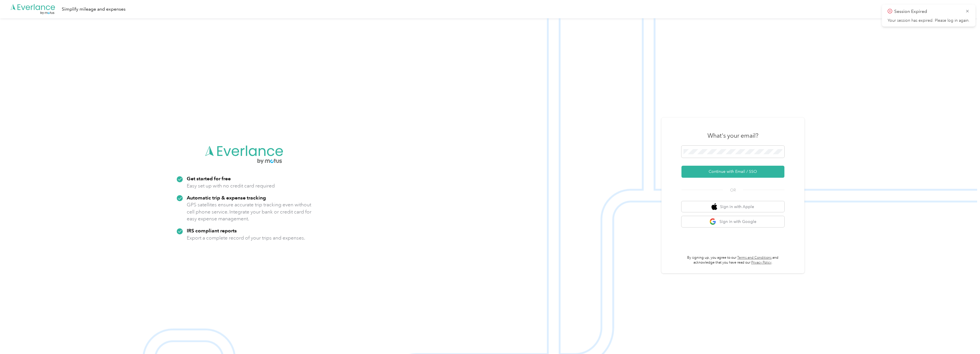 The image size is (980, 354). I want to click on img: apple logo, so click(714, 207).